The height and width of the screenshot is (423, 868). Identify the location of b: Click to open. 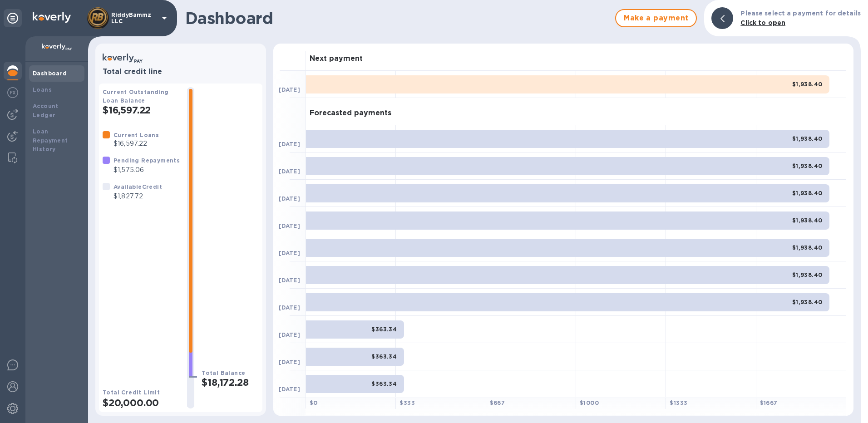
(763, 23).